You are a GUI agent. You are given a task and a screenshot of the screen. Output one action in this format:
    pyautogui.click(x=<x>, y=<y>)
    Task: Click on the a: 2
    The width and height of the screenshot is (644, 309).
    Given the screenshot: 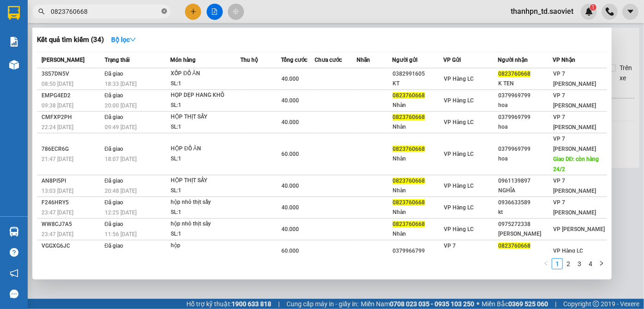 What is the action you would take?
    pyautogui.click(x=568, y=264)
    